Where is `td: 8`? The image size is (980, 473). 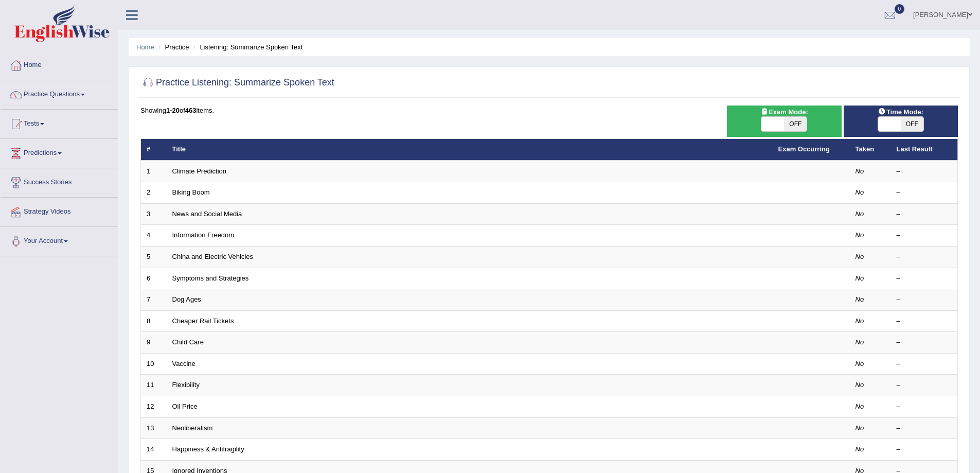
td: 8 is located at coordinates (154, 321).